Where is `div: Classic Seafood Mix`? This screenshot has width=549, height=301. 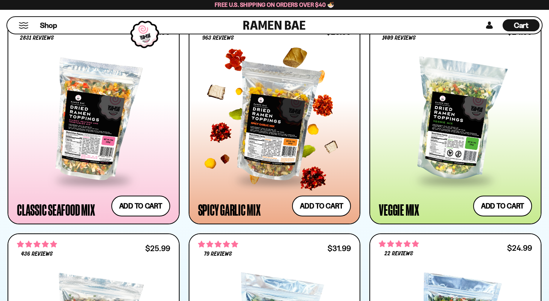
div: Classic Seafood Mix is located at coordinates (56, 209).